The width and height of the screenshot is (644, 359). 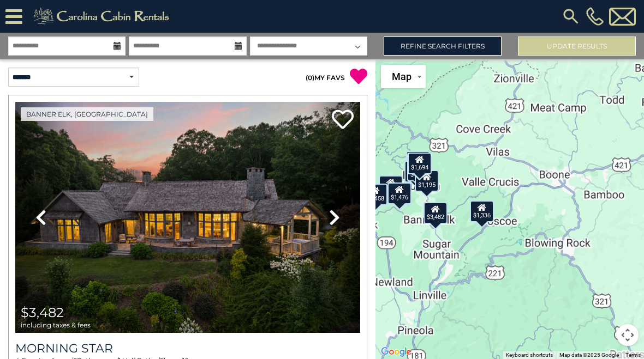 What do you see at coordinates (188, 348) in the screenshot?
I see `a: Morning Star` at bounding box center [188, 348].